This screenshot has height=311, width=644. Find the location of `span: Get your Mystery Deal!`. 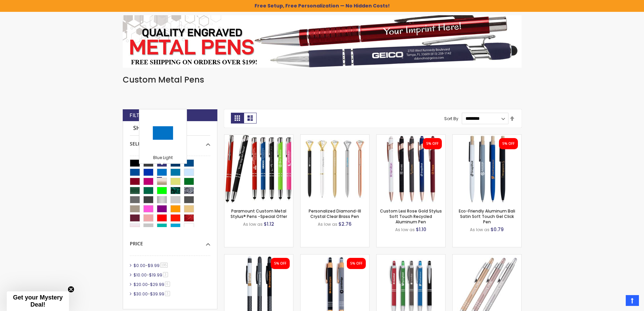

span: Get your Mystery Deal! is located at coordinates (38, 301).